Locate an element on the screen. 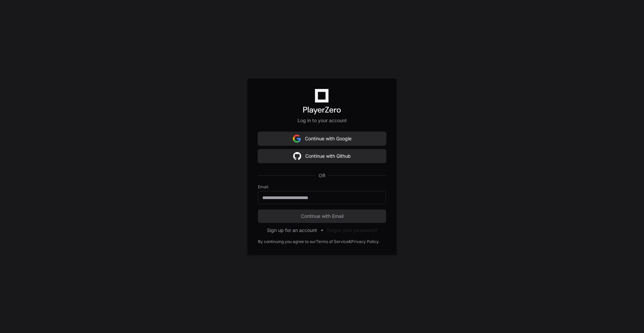 The width and height of the screenshot is (644, 333). button: Sign up for an account is located at coordinates (292, 231).